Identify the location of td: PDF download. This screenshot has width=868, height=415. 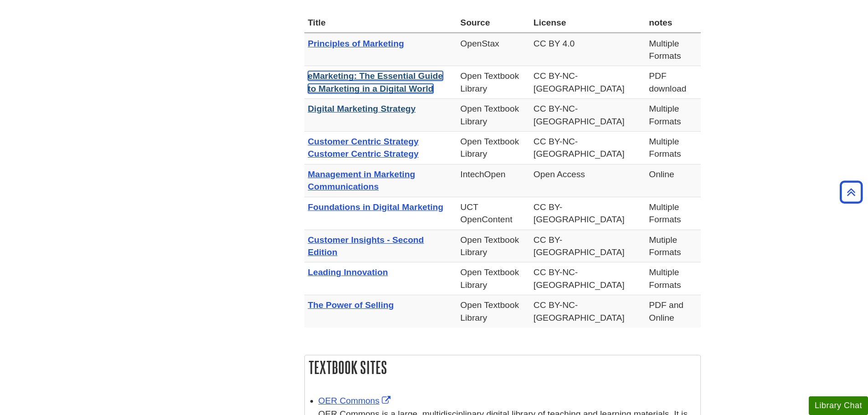
(672, 83).